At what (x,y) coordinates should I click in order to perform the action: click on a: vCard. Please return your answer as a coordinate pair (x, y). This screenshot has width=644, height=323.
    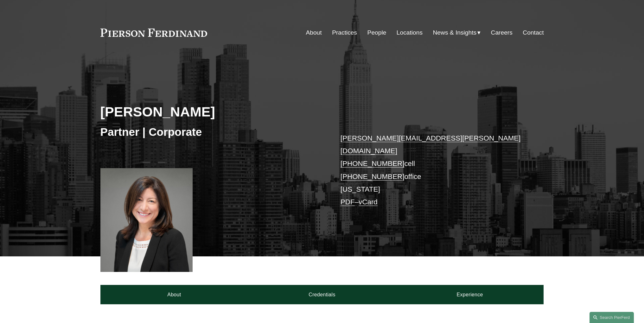
    Looking at the image, I should click on (368, 202).